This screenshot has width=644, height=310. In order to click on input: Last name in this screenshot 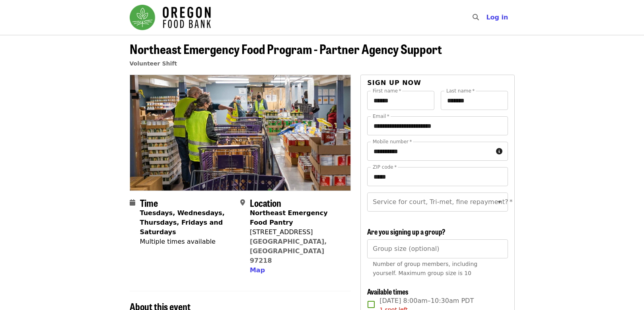, I will do `click(474, 100)`.